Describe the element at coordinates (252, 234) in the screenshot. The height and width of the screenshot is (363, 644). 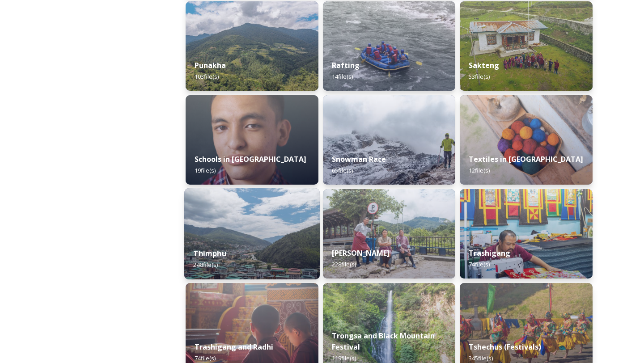
I see `img: Thimphu%2520190723%2520by%2520Amp%2520Sripimanwat-43.jpg` at that location.